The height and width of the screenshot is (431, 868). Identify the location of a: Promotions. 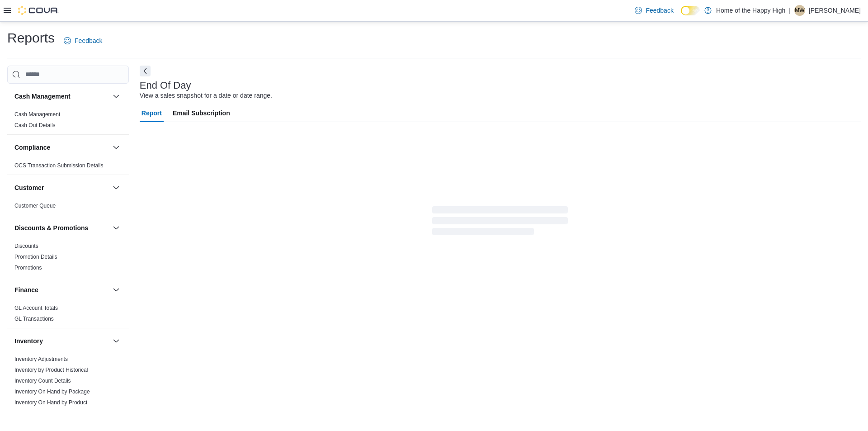
(28, 268).